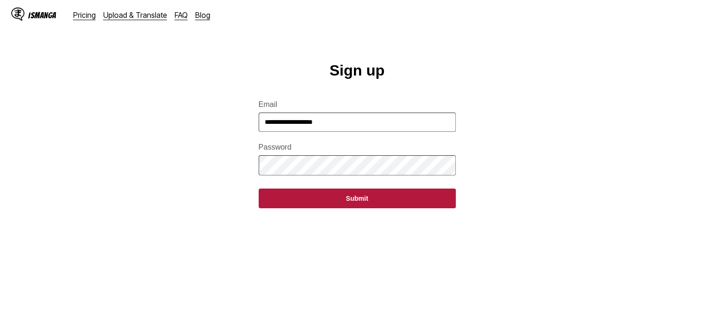  What do you see at coordinates (181, 15) in the screenshot?
I see `a: FAQ` at bounding box center [181, 15].